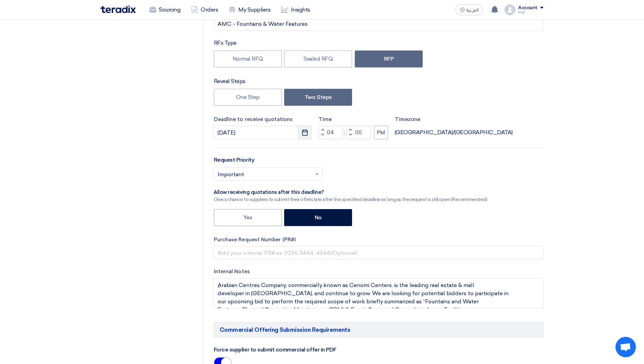 The height and width of the screenshot is (364, 644). Describe the element at coordinates (330, 133) in the screenshot. I see `input: Hours` at that location.